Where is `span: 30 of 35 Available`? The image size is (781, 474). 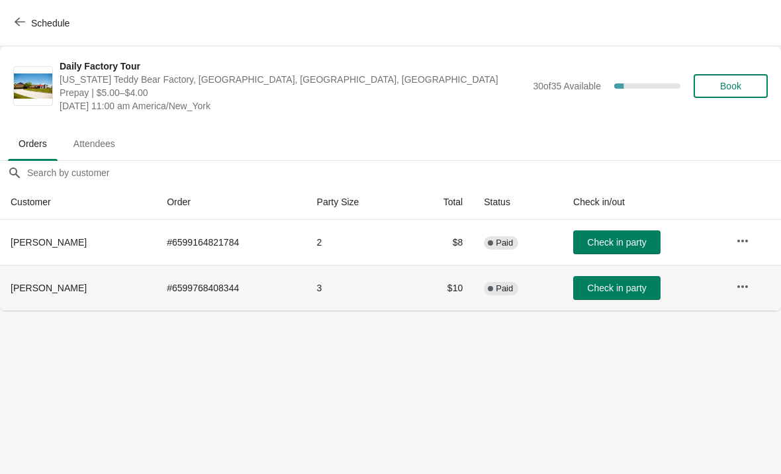 span: 30 of 35 Available is located at coordinates (567, 86).